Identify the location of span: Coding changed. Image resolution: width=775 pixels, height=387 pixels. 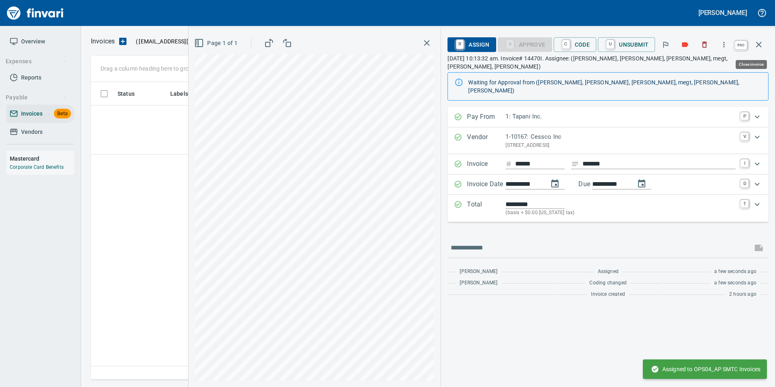
(607, 283).